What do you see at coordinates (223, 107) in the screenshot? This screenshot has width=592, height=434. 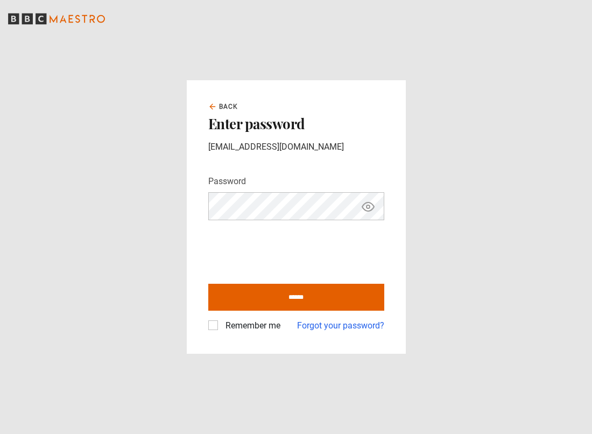 I see `a: Back` at bounding box center [223, 107].